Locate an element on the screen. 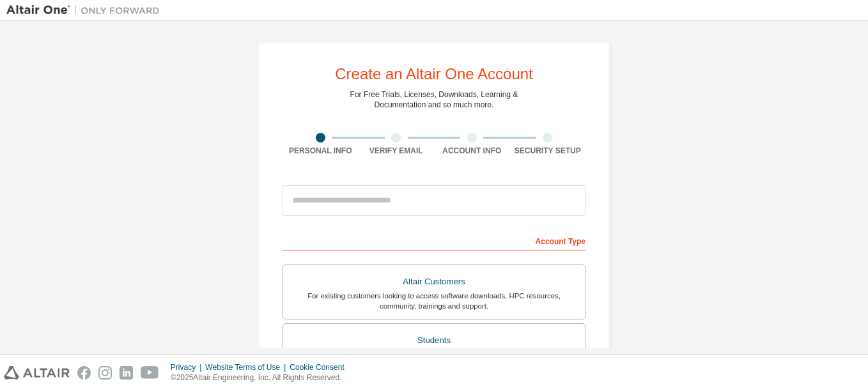  img: linkedin.svg is located at coordinates (126, 372).